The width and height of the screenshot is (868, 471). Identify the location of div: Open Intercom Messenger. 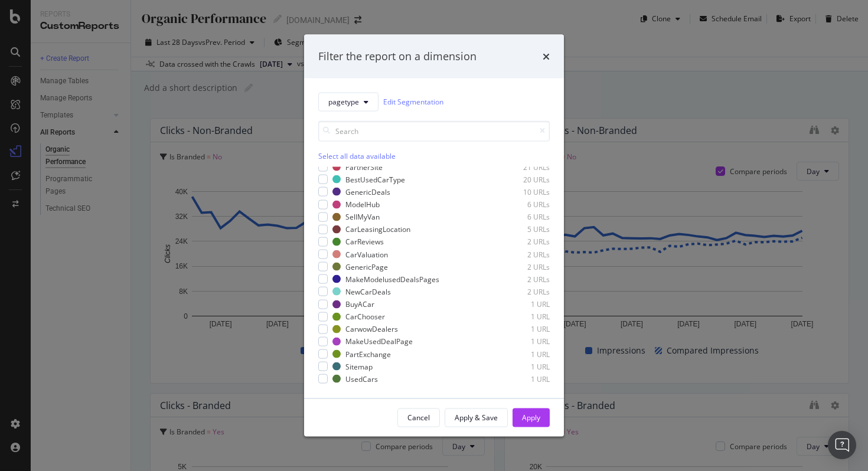
(842, 445).